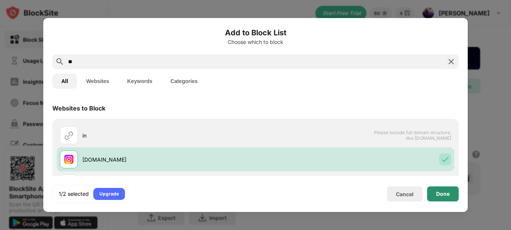 The height and width of the screenshot is (230, 511). I want to click on img: favicons, so click(69, 160).